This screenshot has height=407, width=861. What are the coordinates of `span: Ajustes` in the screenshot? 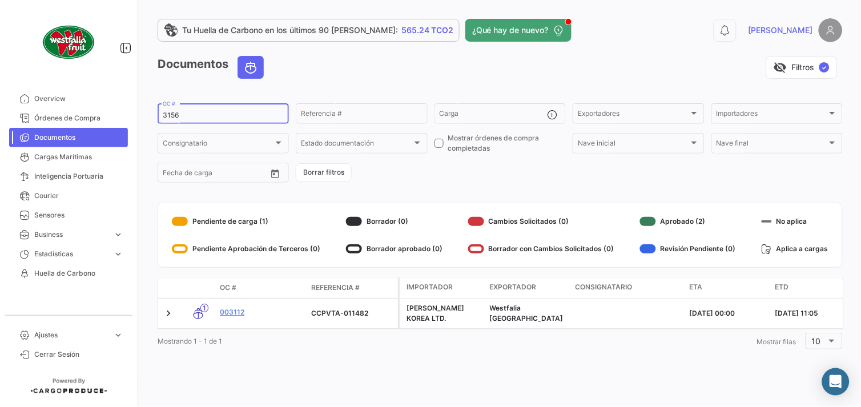 It's located at (71, 335).